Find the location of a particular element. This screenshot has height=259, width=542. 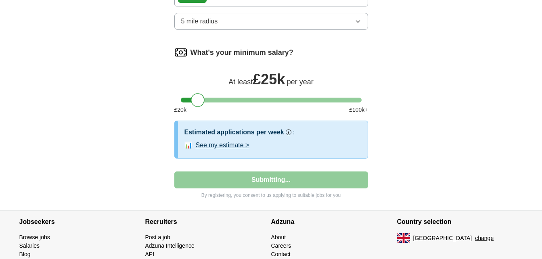

label: What's your minimum salary? is located at coordinates (242, 52).